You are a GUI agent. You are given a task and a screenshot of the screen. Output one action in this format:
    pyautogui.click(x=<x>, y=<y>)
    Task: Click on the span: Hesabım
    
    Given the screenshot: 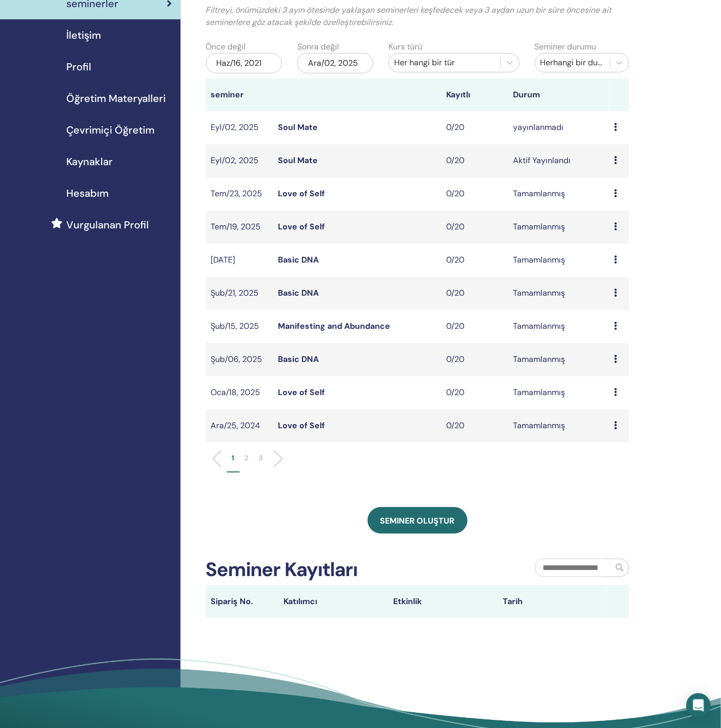 What is the action you would take?
    pyautogui.click(x=87, y=193)
    